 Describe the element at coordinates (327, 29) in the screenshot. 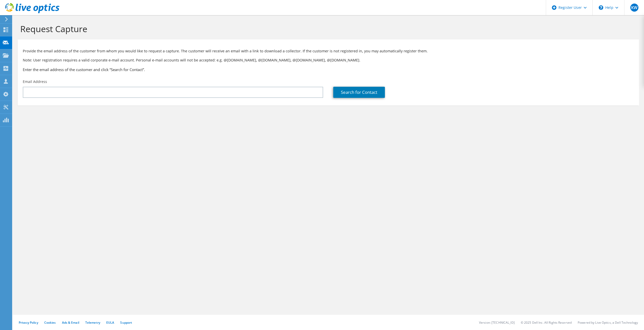

I see `h1: Request Capture` at that location.